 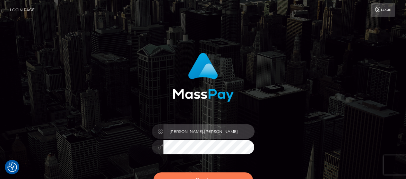 What do you see at coordinates (12, 167) in the screenshot?
I see `img: Revisit consent button` at bounding box center [12, 167].